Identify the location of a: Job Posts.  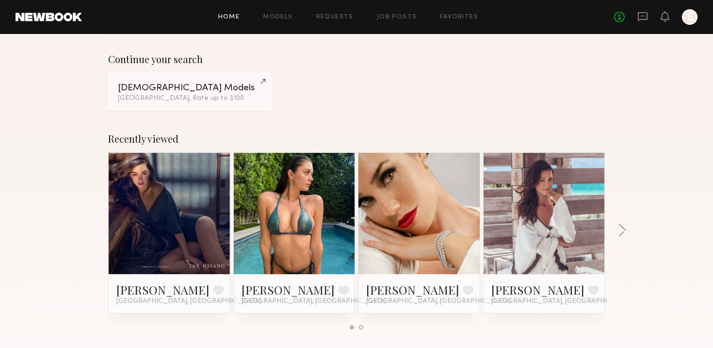
(397, 17).